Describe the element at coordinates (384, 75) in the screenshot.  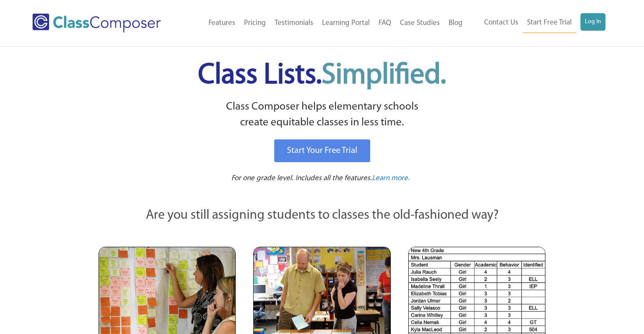
I see `span: Simplified.` at that location.